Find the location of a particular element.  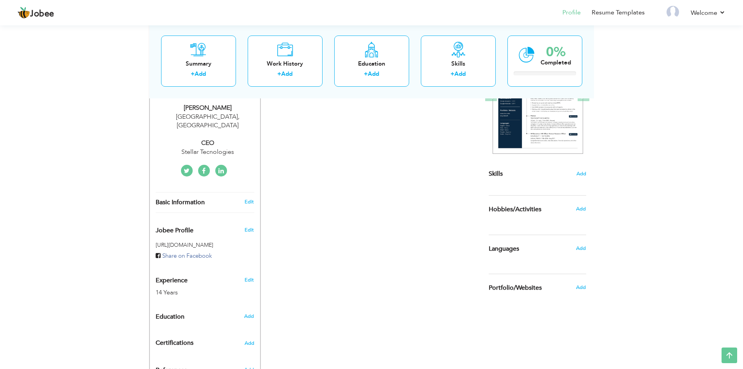

div: 14 Years is located at coordinates (196, 292).